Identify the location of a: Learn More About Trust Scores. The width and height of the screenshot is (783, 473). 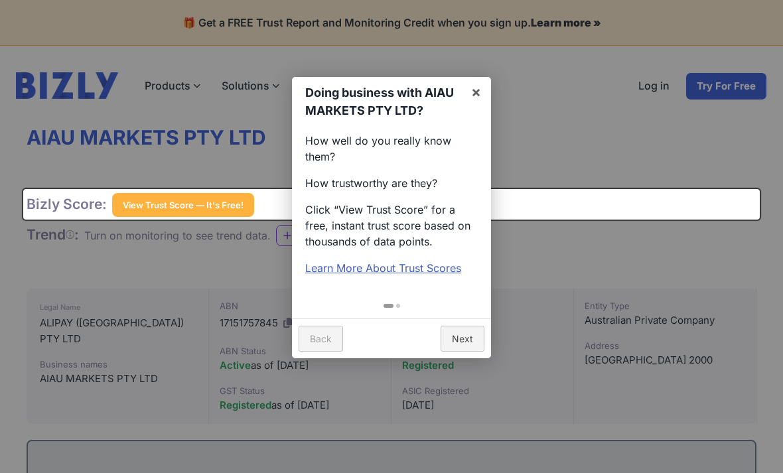
(383, 268).